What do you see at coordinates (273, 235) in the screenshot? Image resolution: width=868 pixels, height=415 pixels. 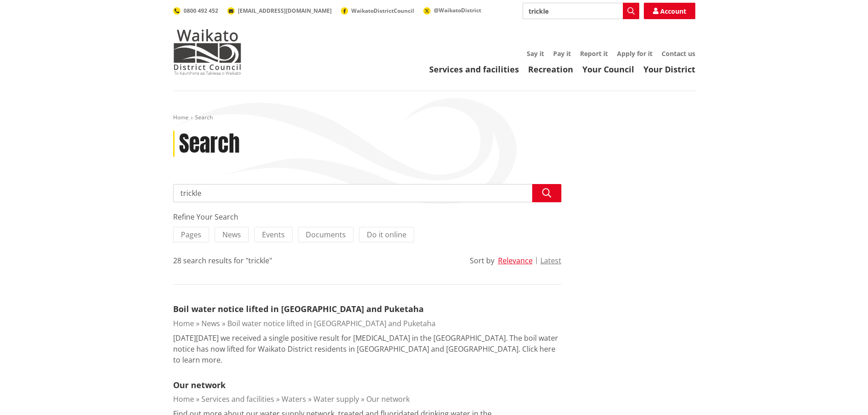 I see `span: Events` at bounding box center [273, 235].